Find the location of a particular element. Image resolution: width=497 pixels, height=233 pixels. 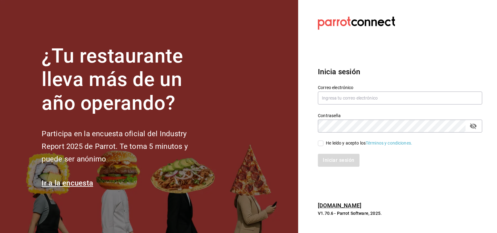

button: passwordField is located at coordinates (473, 126).